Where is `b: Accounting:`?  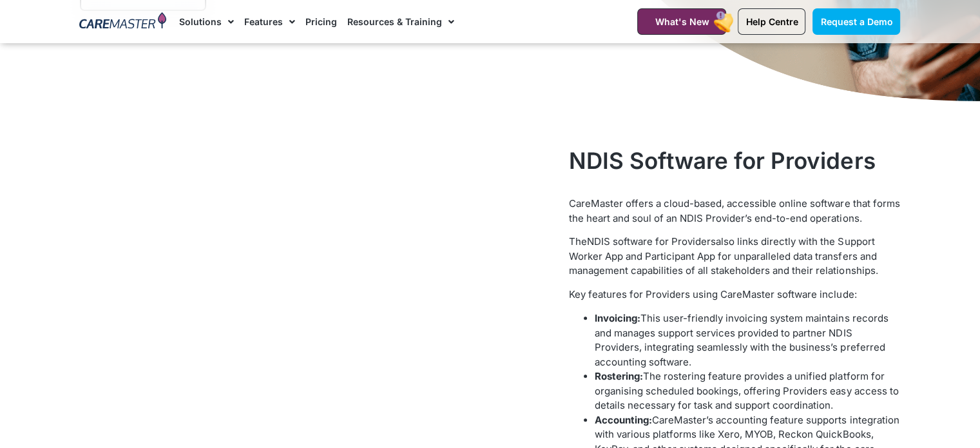
b: Accounting: is located at coordinates (623, 419).